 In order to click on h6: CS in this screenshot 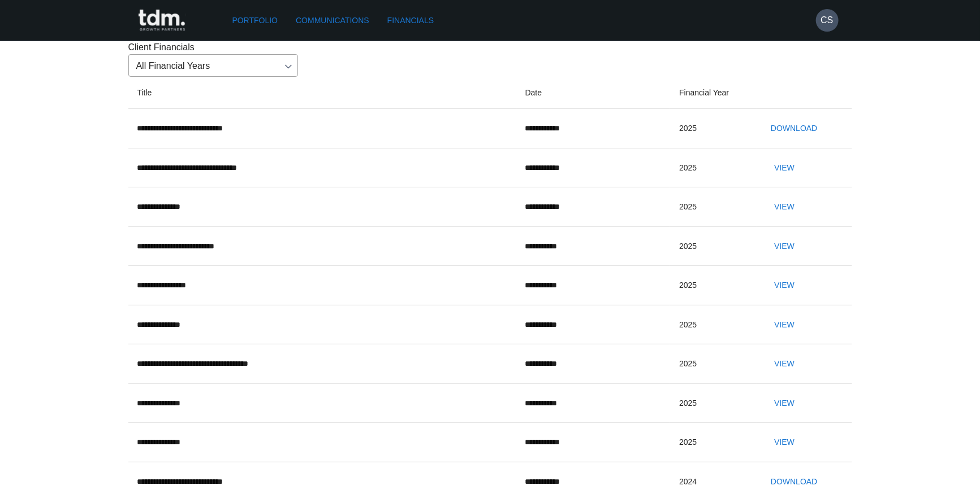, I will do `click(826, 20)`.